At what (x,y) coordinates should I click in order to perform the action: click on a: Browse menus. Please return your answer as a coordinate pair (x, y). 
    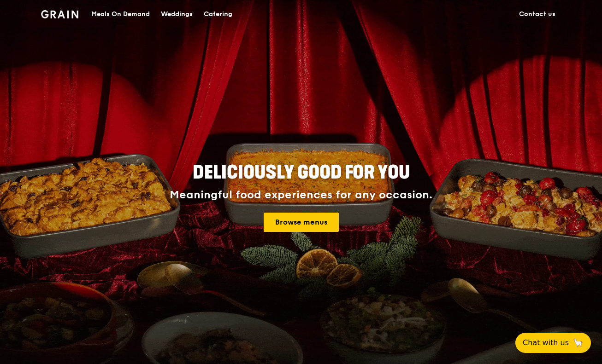
    Looking at the image, I should click on (301, 222).